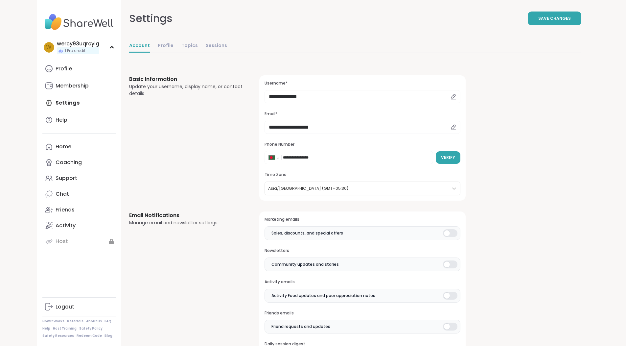 The image size is (626, 346). What do you see at coordinates (362, 83) in the screenshot?
I see `h3: Username*` at bounding box center [362, 83].